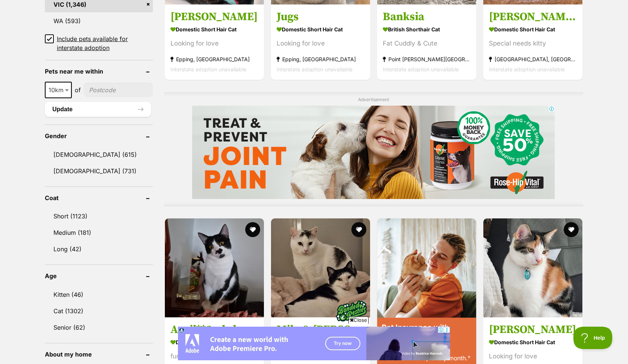  I want to click on h3: April**2nd chance Cat rescue**, so click(214, 330).